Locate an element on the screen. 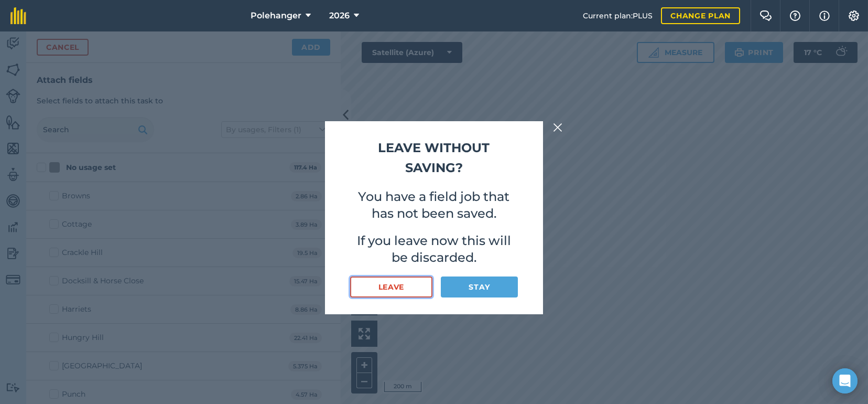 The image size is (868, 404). span: Polehanger is located at coordinates (275, 15).